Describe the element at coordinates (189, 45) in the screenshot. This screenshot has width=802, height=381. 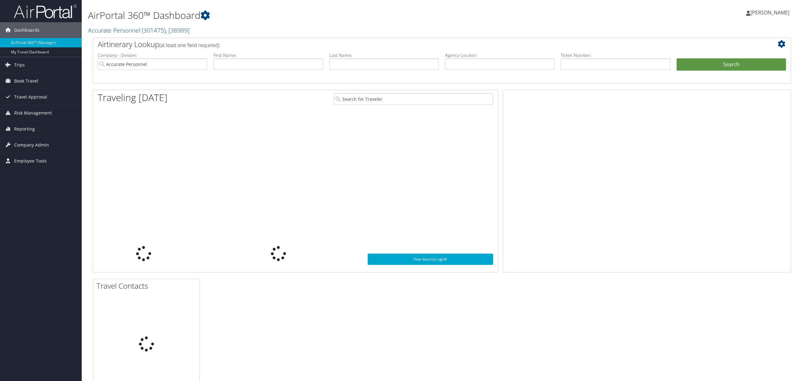
I see `span: (at least one field required)` at that location.